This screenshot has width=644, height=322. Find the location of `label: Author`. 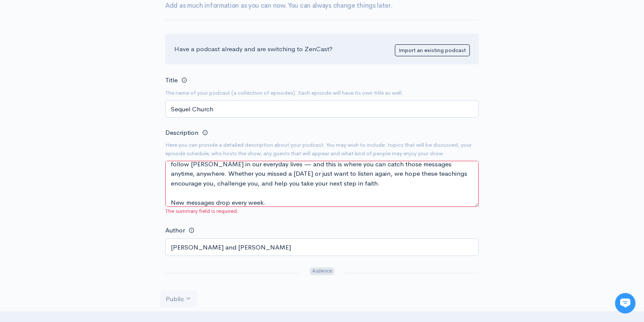

label: Author is located at coordinates (175, 230).